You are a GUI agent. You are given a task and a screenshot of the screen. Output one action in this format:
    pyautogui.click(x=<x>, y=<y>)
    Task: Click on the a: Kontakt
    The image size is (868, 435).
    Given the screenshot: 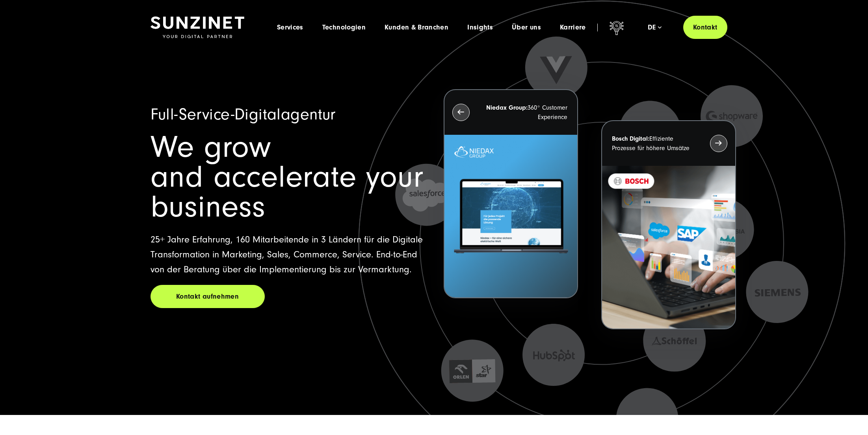 What is the action you would take?
    pyautogui.click(x=704, y=28)
    